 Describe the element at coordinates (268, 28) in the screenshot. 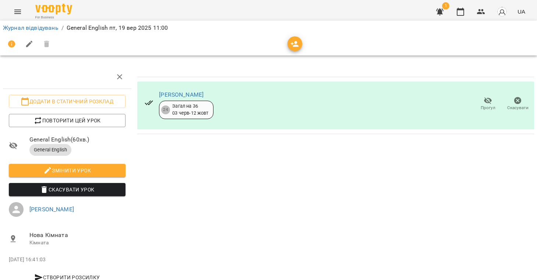

I see `nav: breadcrumb` at that location.